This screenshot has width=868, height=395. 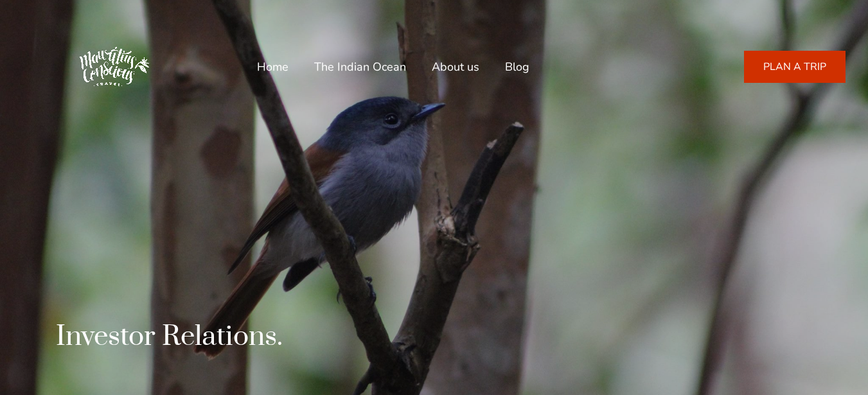 I want to click on a: PLAN A TRIP, so click(x=795, y=67).